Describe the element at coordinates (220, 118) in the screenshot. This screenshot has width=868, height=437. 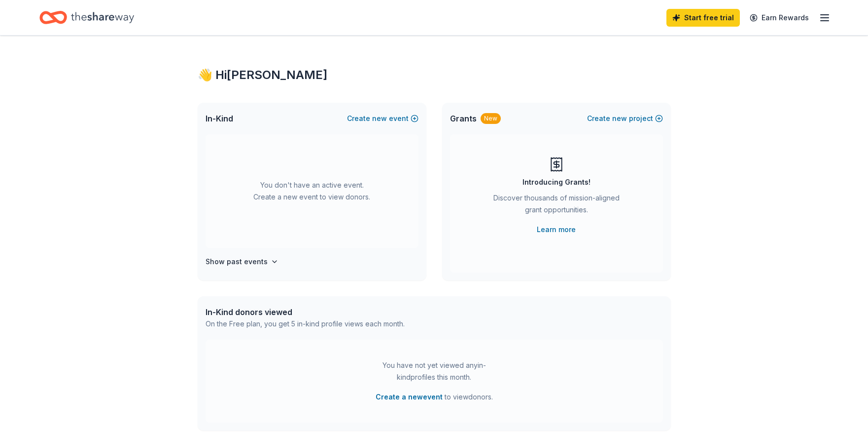
I see `span: In-Kind` at that location.